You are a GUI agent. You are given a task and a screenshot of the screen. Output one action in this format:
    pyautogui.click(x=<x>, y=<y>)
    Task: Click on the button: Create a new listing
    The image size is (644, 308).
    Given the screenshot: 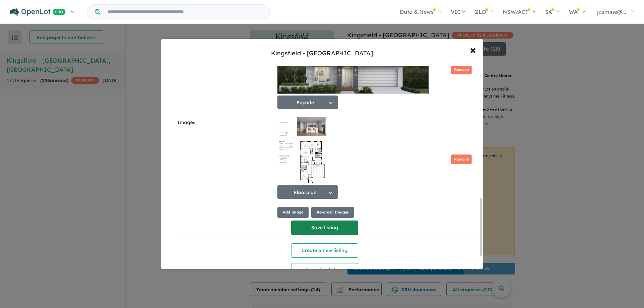 What is the action you would take?
    pyautogui.click(x=325, y=250)
    